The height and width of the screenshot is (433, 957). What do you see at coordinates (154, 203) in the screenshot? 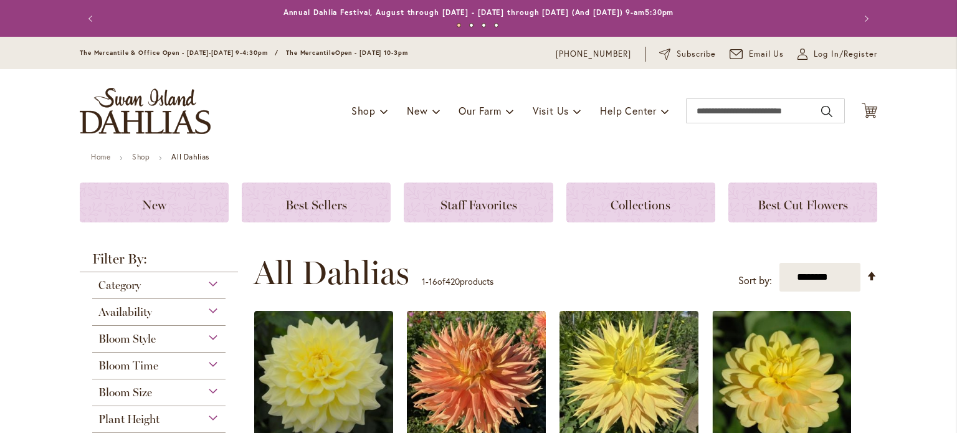
I see `a: New` at bounding box center [154, 203].